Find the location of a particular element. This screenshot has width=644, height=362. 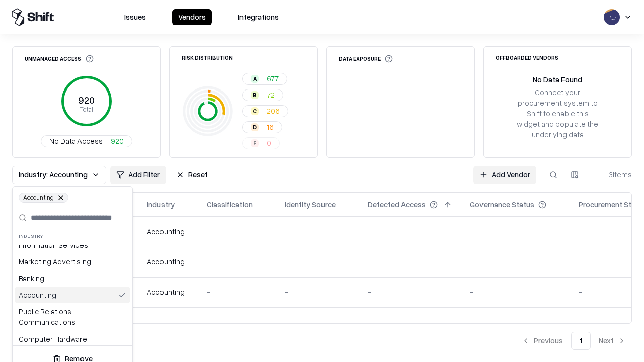

div: Banking is located at coordinates (73, 278).